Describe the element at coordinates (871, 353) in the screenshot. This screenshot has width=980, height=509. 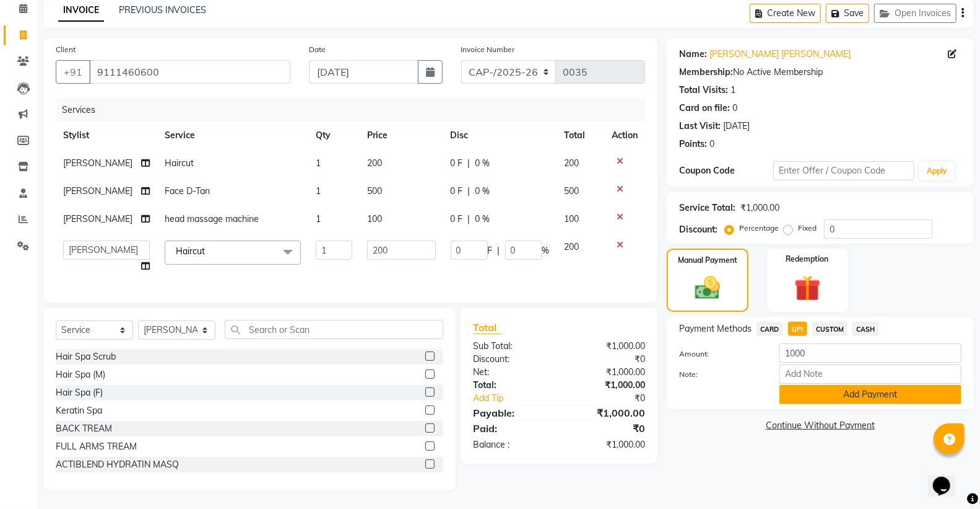
I see `input: Amount` at that location.